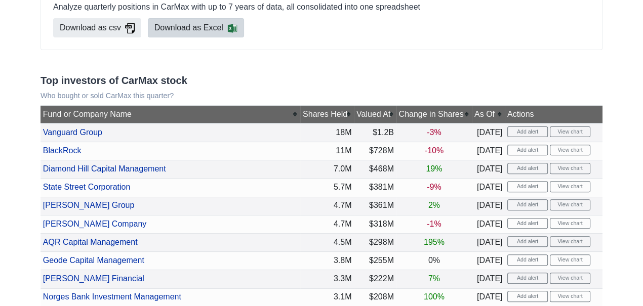 This screenshot has width=643, height=306. What do you see at coordinates (375, 261) in the screenshot?
I see `td: $255M` at bounding box center [375, 261].